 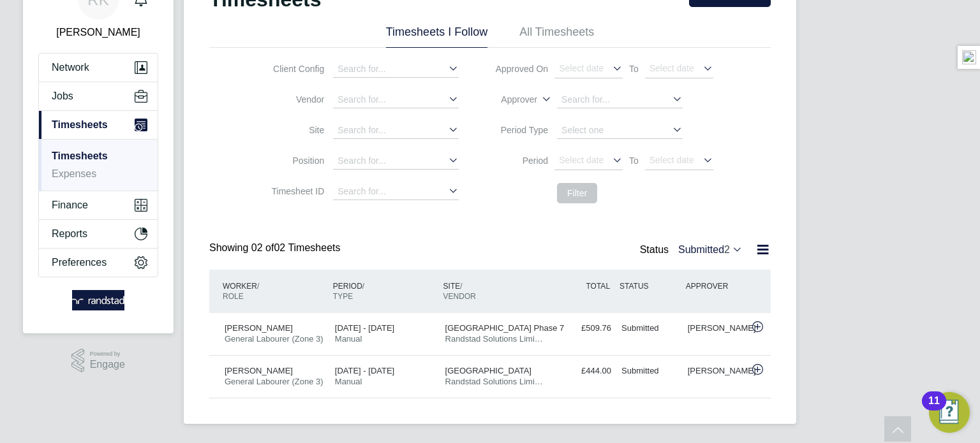 I want to click on span: Finance, so click(x=69, y=205).